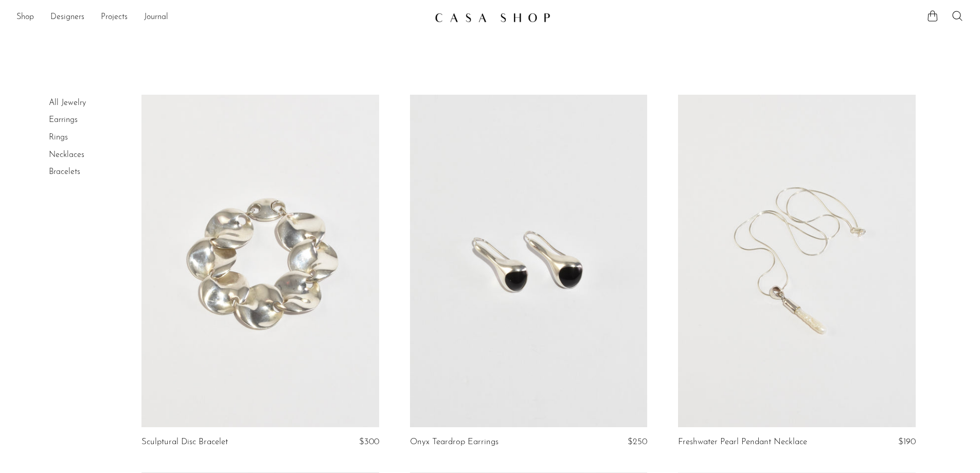 The height and width of the screenshot is (473, 980). What do you see at coordinates (742, 442) in the screenshot?
I see `a: Freshwater Pearl Pendant Necklace` at bounding box center [742, 442].